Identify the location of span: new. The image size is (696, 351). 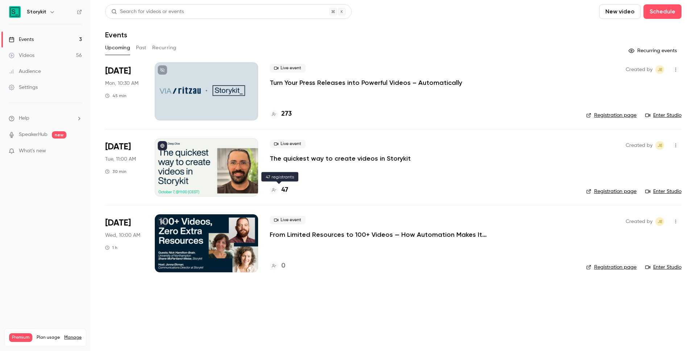
(59, 135).